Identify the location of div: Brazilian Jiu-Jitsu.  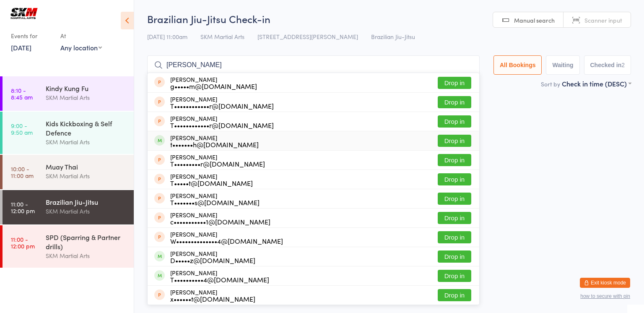
(86, 202).